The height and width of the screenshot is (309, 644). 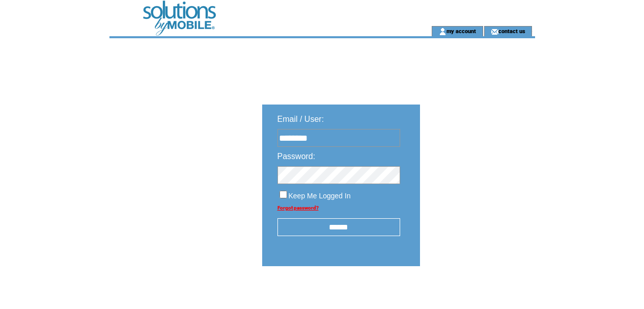 What do you see at coordinates (442, 32) in the screenshot?
I see `img: account_icon.gif;jsessionid=6CD11D486FC44D888B8FB6F919D9976A` at bounding box center [442, 32].